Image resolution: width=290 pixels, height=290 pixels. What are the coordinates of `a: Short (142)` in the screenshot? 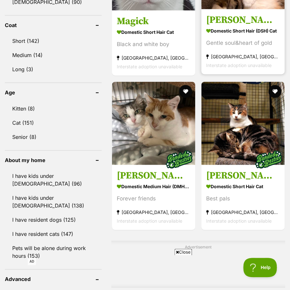 It's located at (53, 41).